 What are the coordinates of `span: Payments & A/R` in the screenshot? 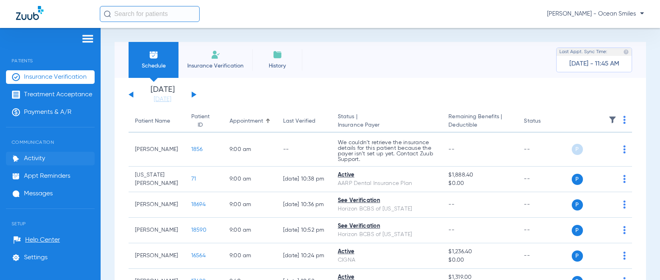 It's located at (48, 112).